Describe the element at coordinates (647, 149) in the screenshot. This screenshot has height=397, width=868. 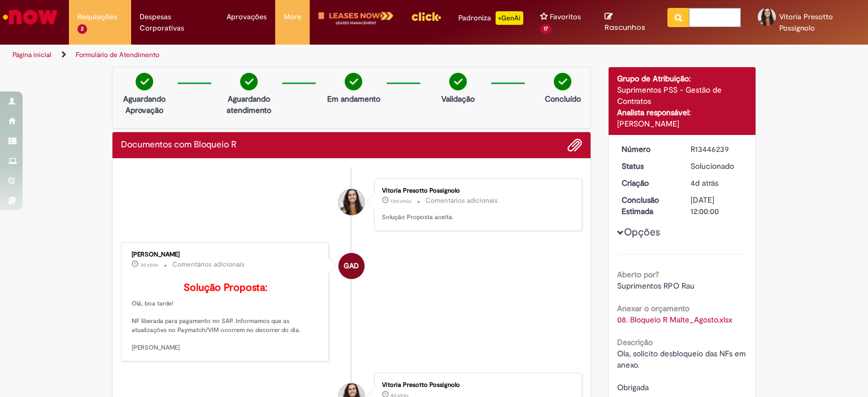
I see `dt: Número` at that location.